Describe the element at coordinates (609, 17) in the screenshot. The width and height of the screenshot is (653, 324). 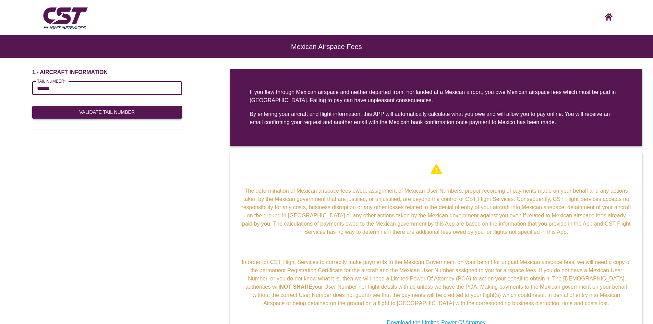
I see `img: CST logo, click here to go home screen` at that location.